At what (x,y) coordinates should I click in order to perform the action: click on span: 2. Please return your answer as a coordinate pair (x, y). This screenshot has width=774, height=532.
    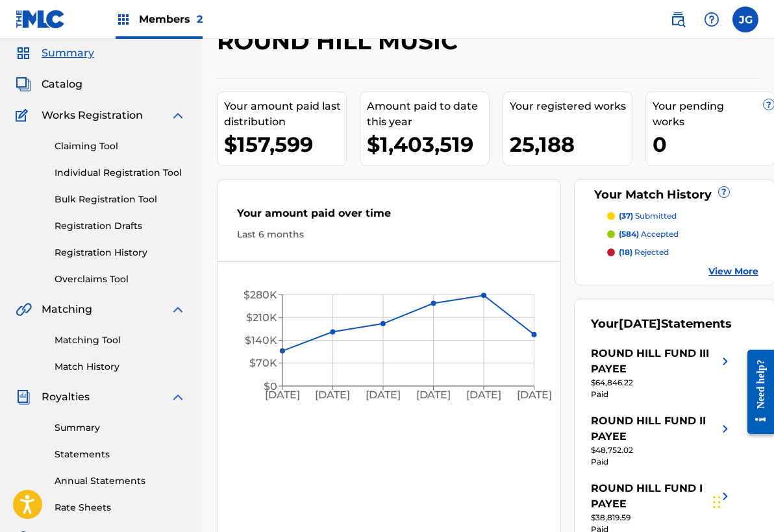
    Looking at the image, I should click on (199, 19).